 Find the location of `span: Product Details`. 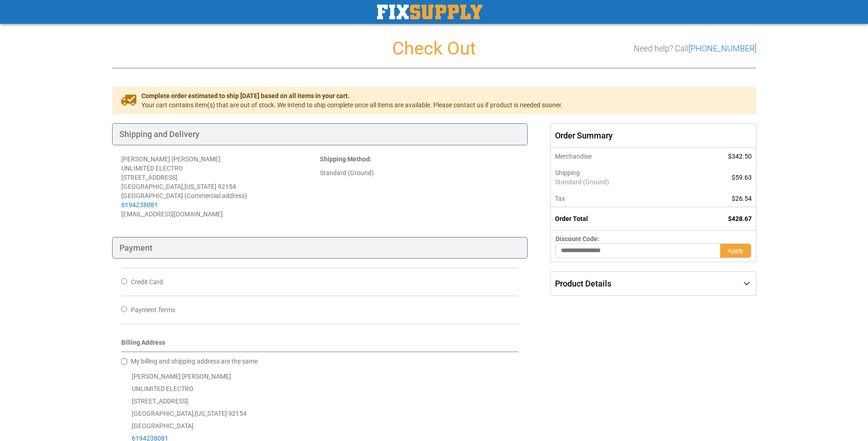

span: Product Details is located at coordinates (583, 283).